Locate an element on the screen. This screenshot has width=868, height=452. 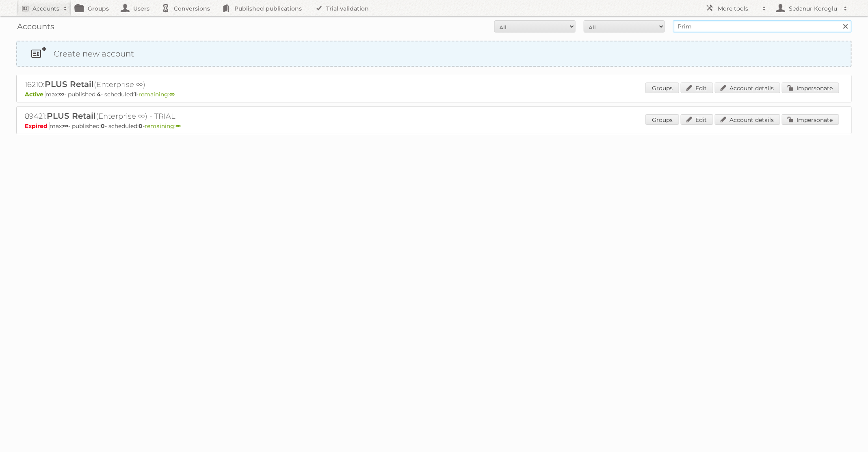
span: Expired is located at coordinates (37, 126).